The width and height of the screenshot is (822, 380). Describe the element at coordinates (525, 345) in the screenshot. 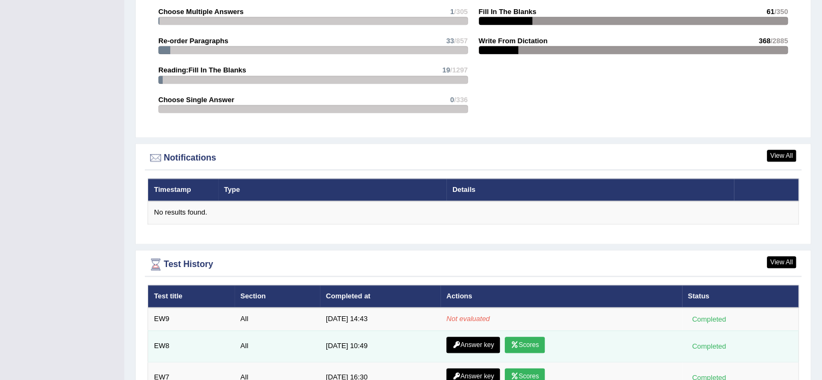

I see `a: Scores` at that location.